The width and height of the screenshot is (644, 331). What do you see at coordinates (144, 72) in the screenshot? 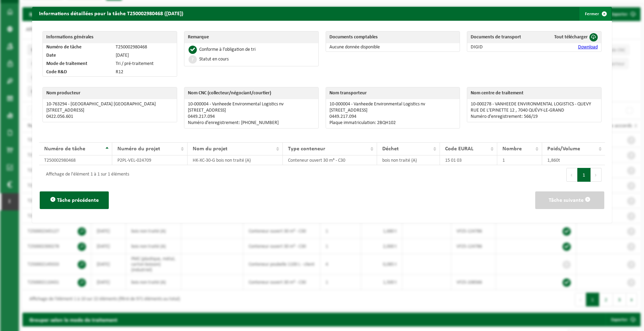
I see `td: R12` at bounding box center [144, 72].